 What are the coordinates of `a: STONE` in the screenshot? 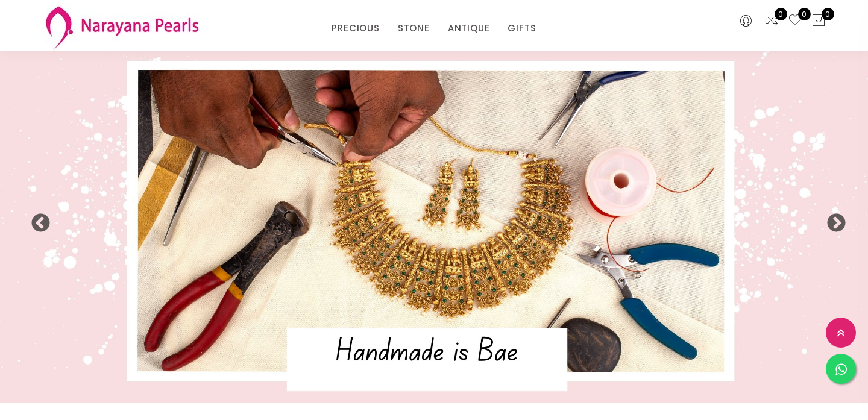 It's located at (414, 28).